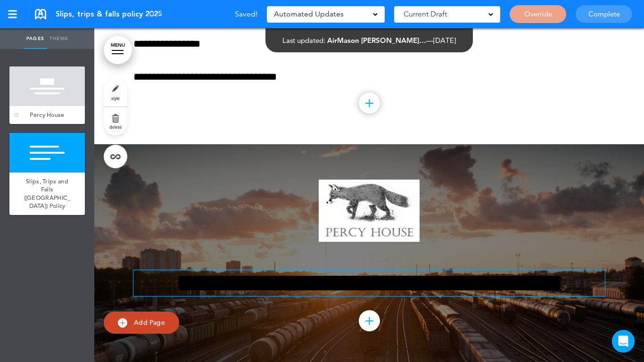  I want to click on div: Open Intercom Messenger, so click(623, 341).